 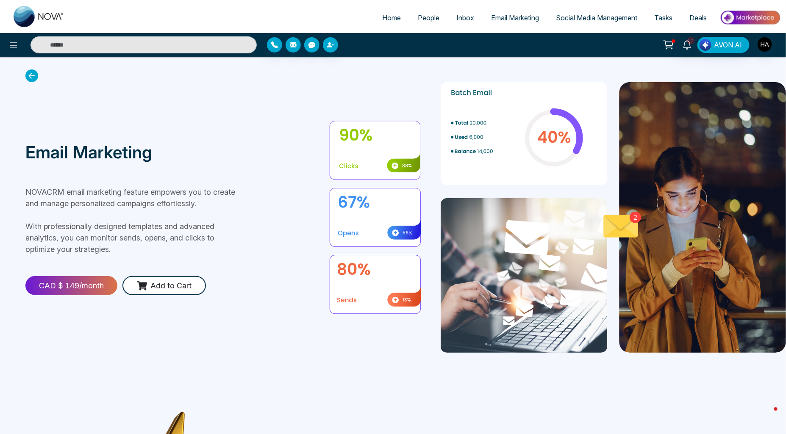 What do you see at coordinates (597, 18) in the screenshot?
I see `a: Social Media Management` at bounding box center [597, 18].